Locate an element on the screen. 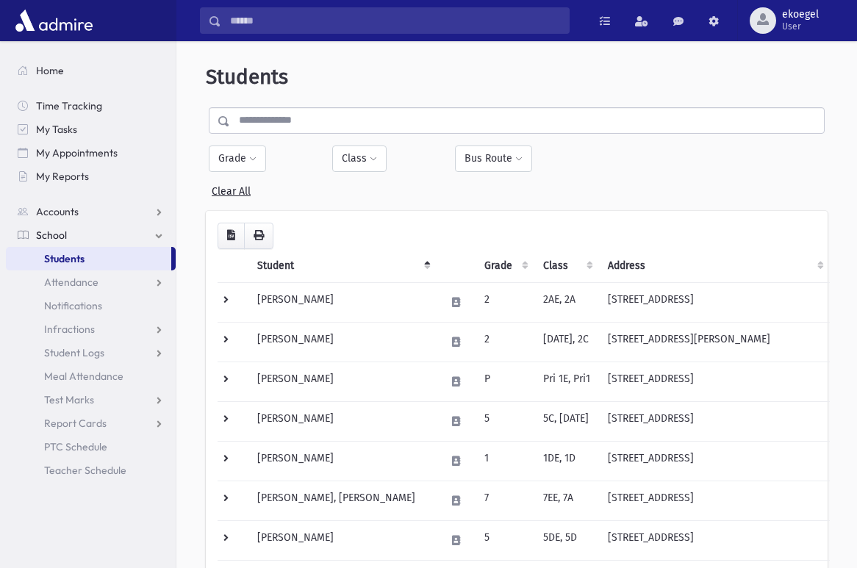 Image resolution: width=857 pixels, height=568 pixels. a: School is located at coordinates (90, 235).